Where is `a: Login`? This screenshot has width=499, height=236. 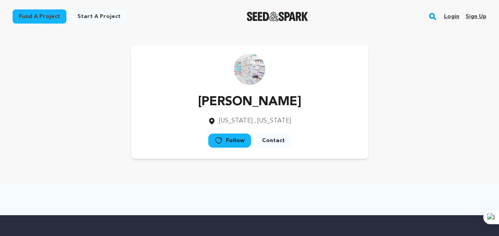 a: Login is located at coordinates (452, 17).